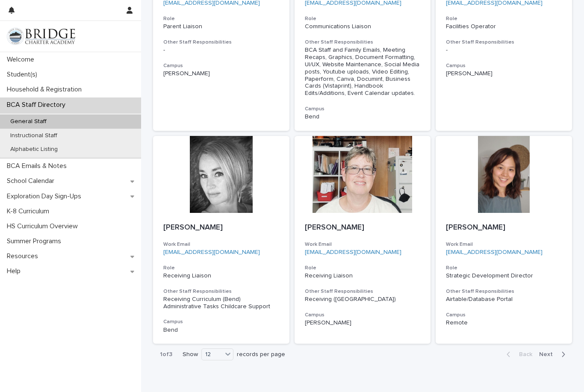 This screenshot has width=584, height=392. I want to click on div: BCA Staff and Family Emails, Meeting Recaps, Graphics, Document Formatting, UI/UX, Website Mainte..., so click(363, 72).